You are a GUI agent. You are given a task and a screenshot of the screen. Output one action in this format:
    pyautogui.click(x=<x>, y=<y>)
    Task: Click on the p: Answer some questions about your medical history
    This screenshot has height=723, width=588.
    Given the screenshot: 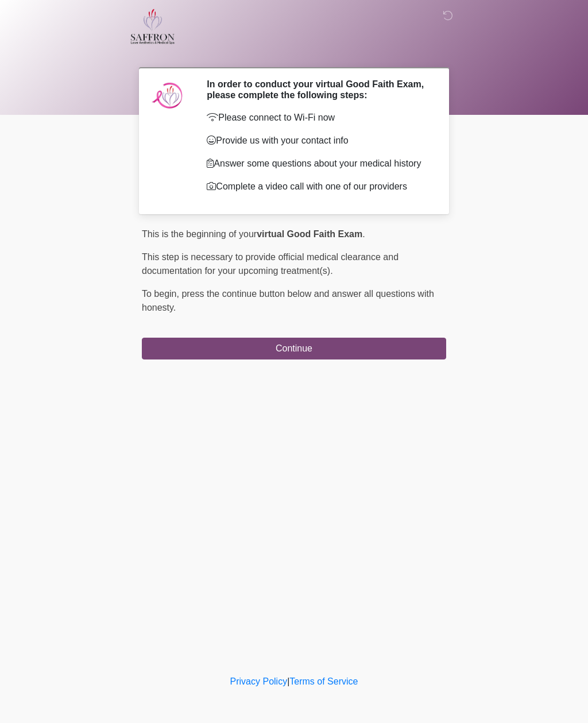 What is the action you would take?
    pyautogui.click(x=318, y=164)
    